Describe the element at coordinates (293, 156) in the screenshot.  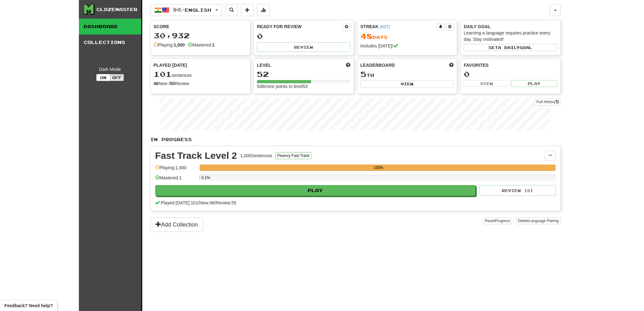
I see `button: Fluency Fast Track` at that location.